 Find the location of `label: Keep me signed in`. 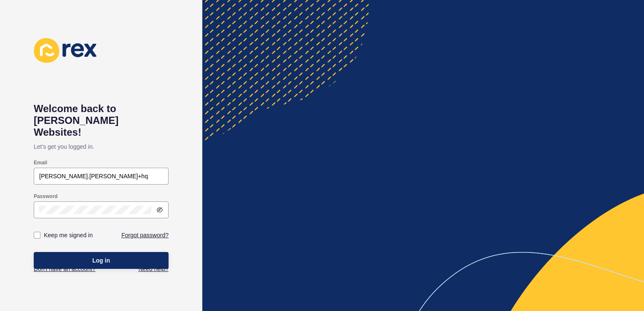

label: Keep me signed in is located at coordinates (68, 235).